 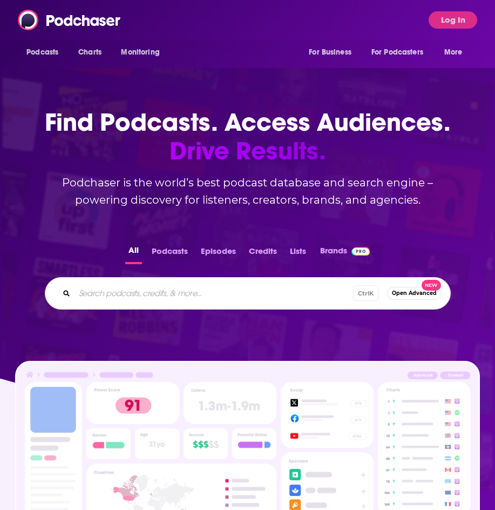 What do you see at coordinates (214, 293) in the screenshot?
I see `input: Search podcasts, credits, & more...` at bounding box center [214, 293].